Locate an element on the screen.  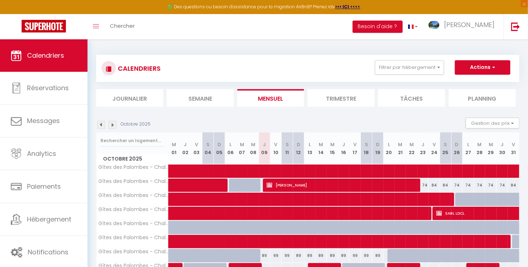
h3: CALENDRIERS is located at coordinates (138, 68).